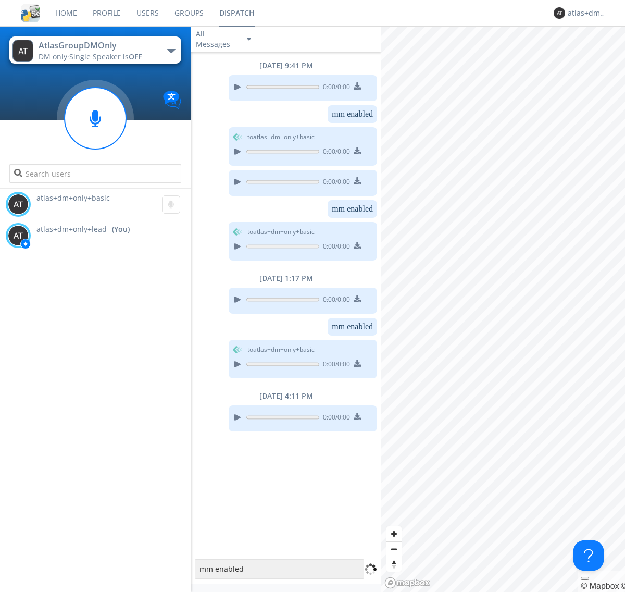  I want to click on div: (You), so click(121, 229).